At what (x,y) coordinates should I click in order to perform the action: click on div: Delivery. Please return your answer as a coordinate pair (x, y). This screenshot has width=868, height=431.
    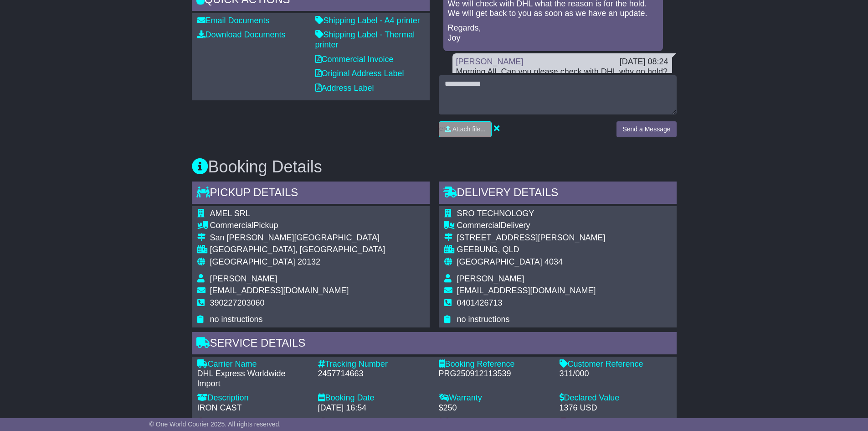
    Looking at the image, I should click on (531, 226).